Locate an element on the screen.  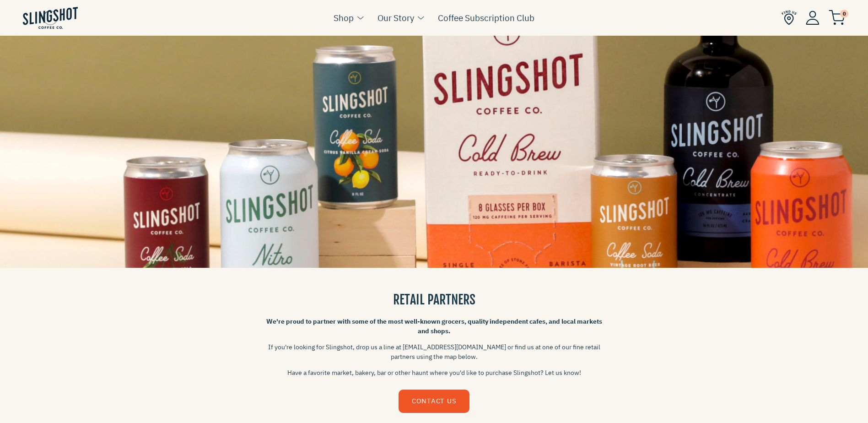
p: Have a favorite market, bakery, bar or other haunt where you'd like to purchase Slingshot? Let us... is located at coordinates (435, 373).